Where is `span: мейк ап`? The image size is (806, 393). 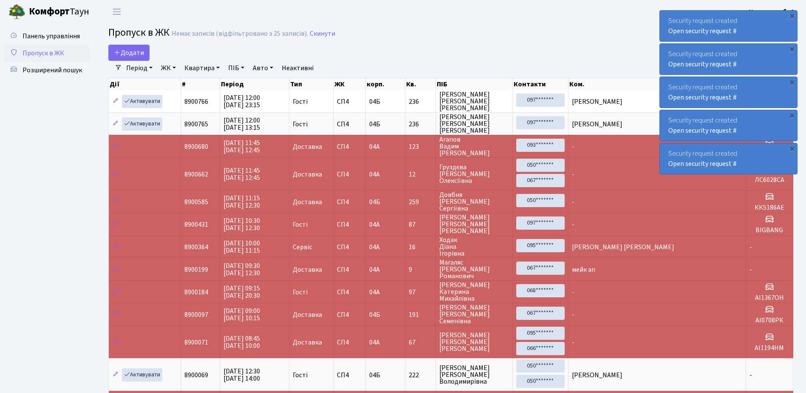
span: мейк ап is located at coordinates (583, 269).